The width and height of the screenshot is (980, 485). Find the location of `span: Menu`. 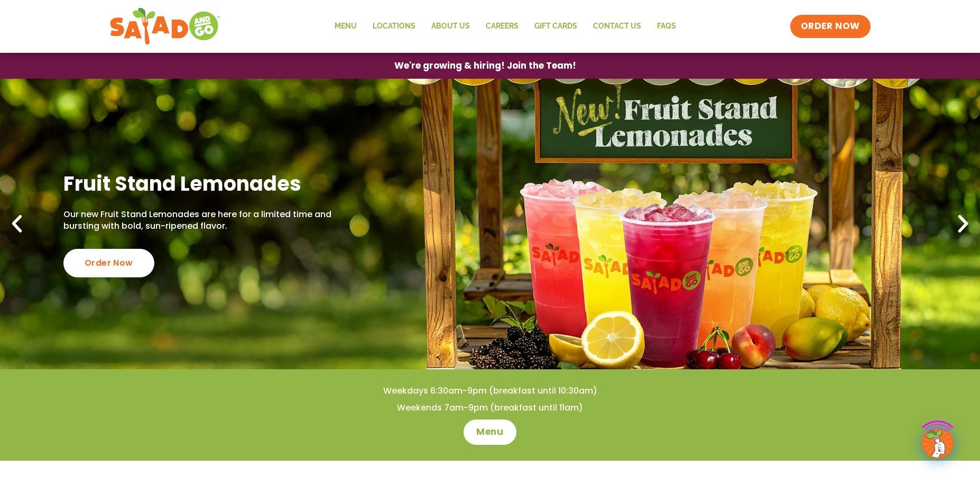

span: Menu is located at coordinates (489, 432).